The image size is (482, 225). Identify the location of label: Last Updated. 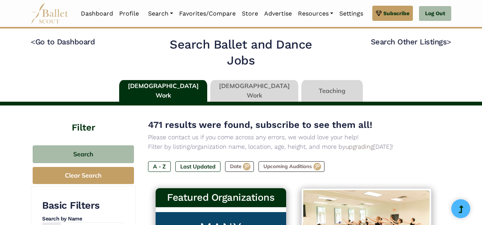
(198, 167).